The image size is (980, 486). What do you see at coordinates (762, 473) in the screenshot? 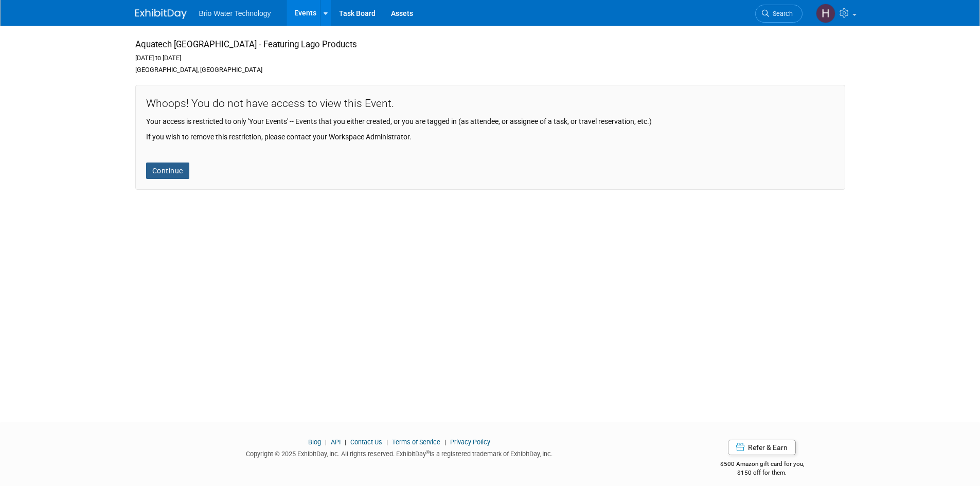
I see `div: $150 off for them.` at bounding box center [762, 473].